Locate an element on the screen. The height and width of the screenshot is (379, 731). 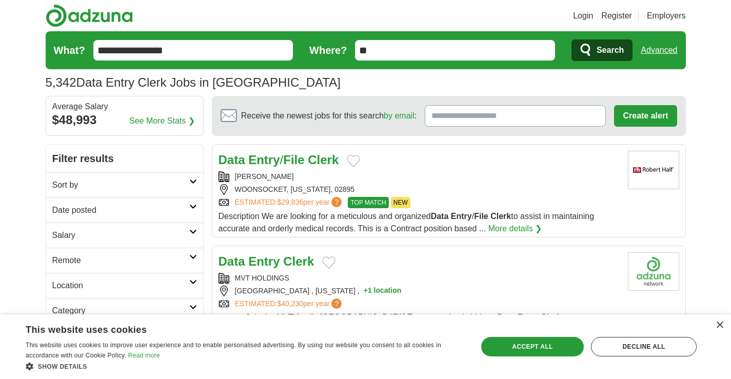
a: Date posted is located at coordinates (125, 210).